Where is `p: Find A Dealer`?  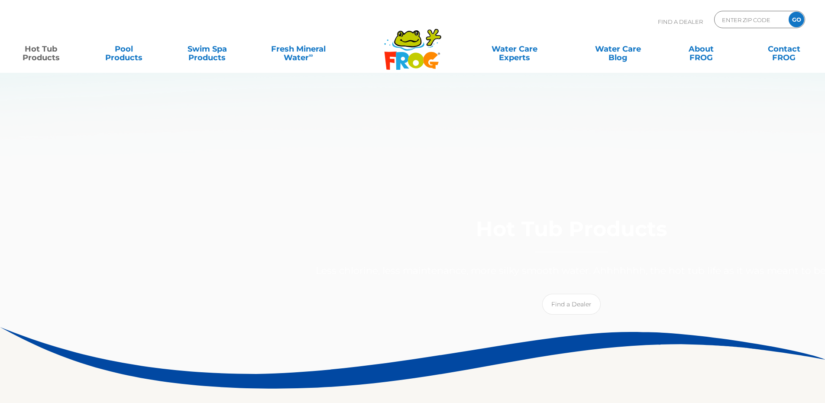 p: Find A Dealer is located at coordinates (680, 22).